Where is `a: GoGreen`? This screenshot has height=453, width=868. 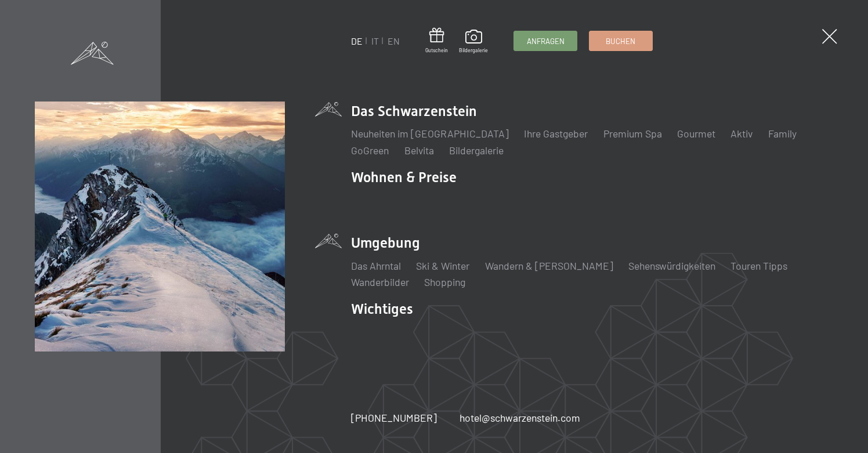 a: GoGreen is located at coordinates (369, 150).